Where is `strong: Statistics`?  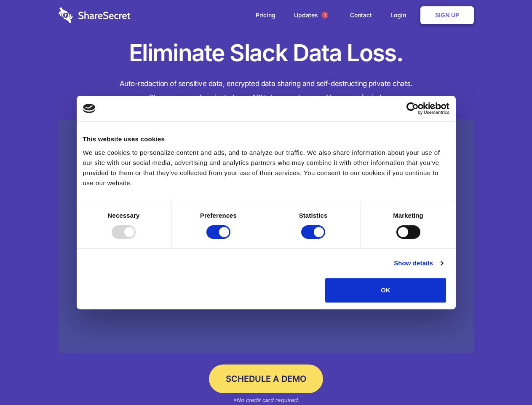 strong: Statistics is located at coordinates (313, 215).